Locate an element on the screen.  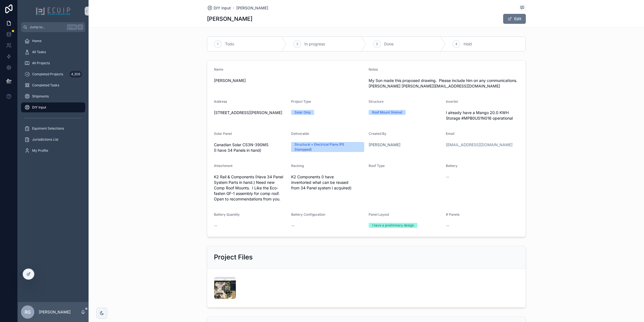
span: All Projects is located at coordinates (41, 63).